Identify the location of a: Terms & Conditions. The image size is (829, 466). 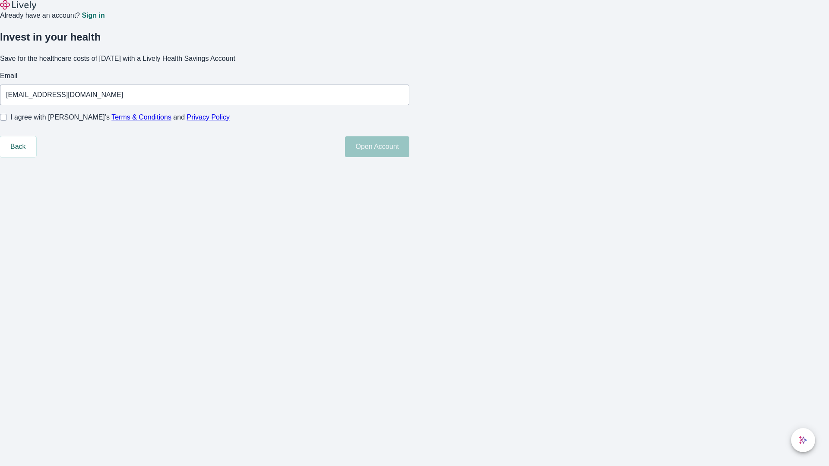
(141, 117).